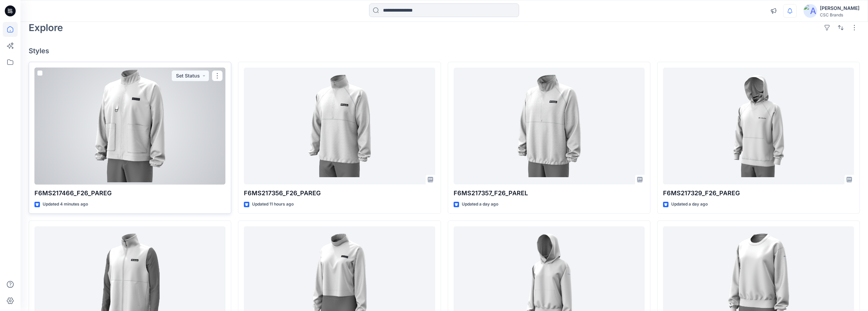  Describe the element at coordinates (130, 126) in the screenshot. I see `a: F6MS217466_F26_PAREG` at that location.